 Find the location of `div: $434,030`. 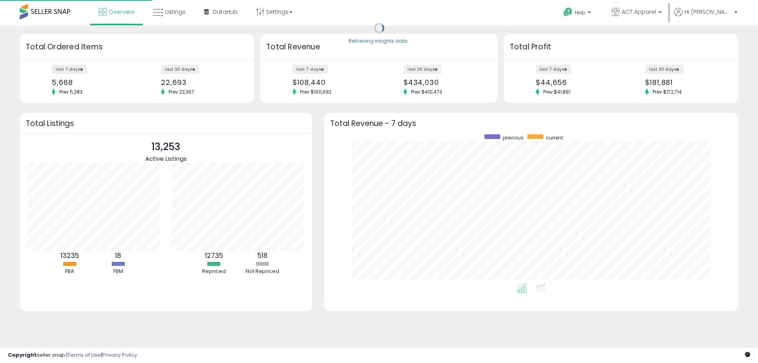

div: $434,030 is located at coordinates (444, 82).